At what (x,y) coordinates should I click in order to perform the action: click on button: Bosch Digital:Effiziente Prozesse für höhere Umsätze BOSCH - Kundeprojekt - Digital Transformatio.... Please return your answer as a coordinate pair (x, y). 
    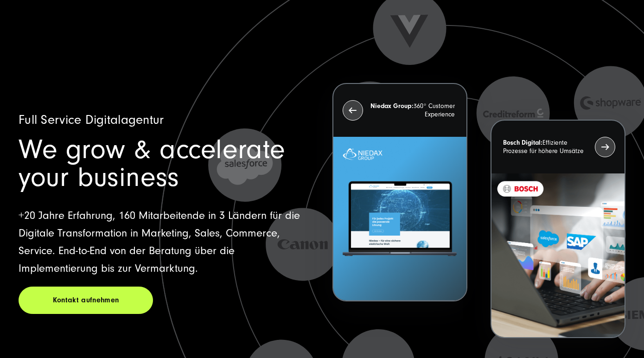
    Looking at the image, I should click on (558, 229).